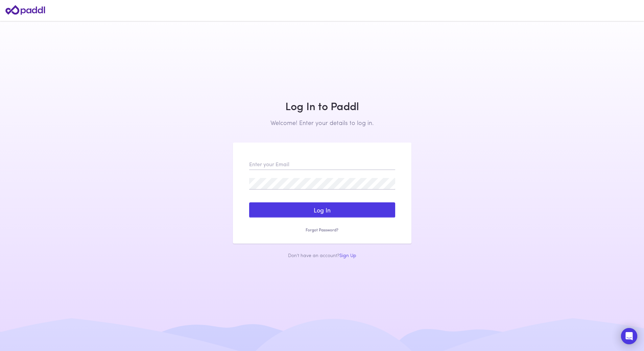 The width and height of the screenshot is (644, 351). Describe the element at coordinates (322, 164) in the screenshot. I see `input: Enter your Email` at that location.